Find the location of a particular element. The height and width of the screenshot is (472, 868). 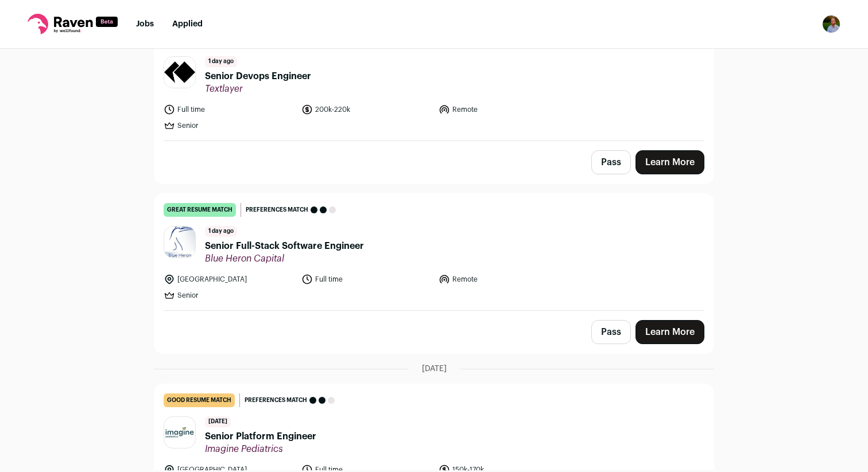

a: Applied is located at coordinates (187, 24).